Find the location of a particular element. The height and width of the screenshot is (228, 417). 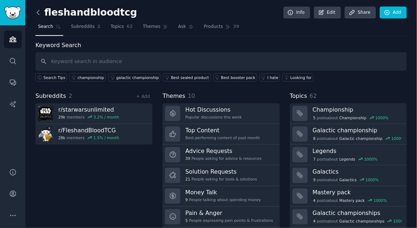

a: galactic championship is located at coordinates (134, 77).